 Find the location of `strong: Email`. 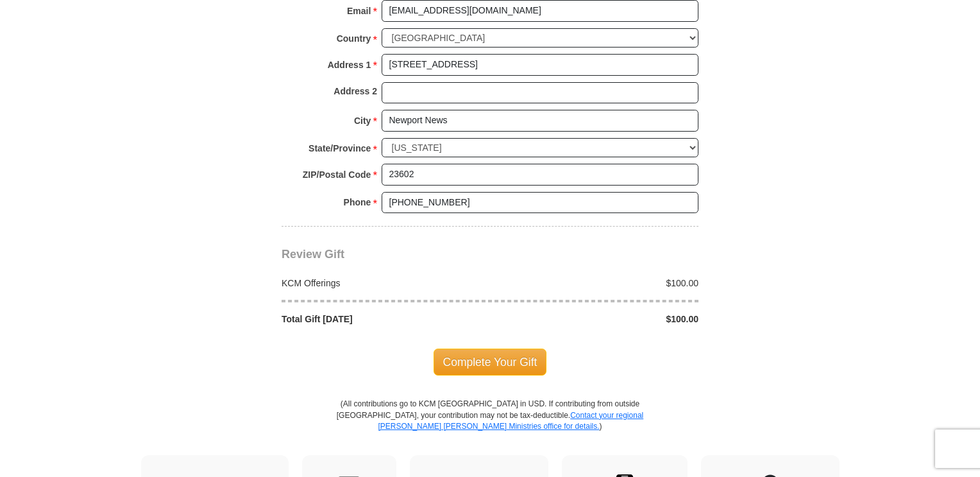

strong: Email is located at coordinates (359, 11).